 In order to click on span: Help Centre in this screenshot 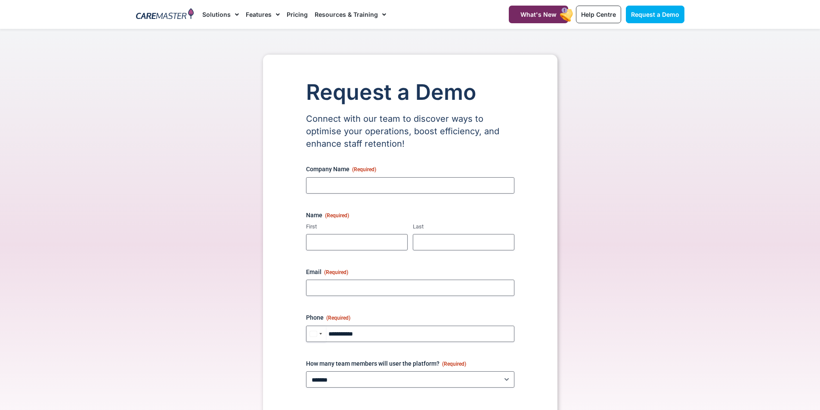, I will do `click(598, 14)`.